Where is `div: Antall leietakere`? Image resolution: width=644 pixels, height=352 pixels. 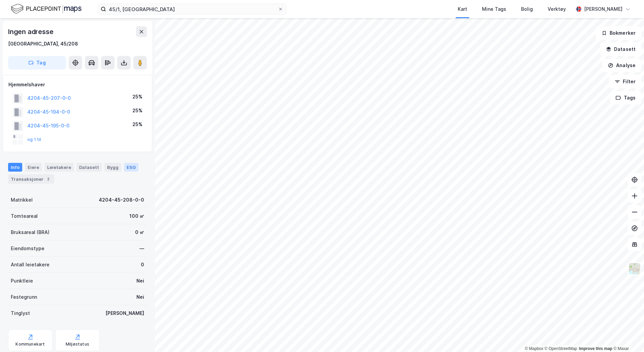
div: Antall leietakere is located at coordinates (30, 265).